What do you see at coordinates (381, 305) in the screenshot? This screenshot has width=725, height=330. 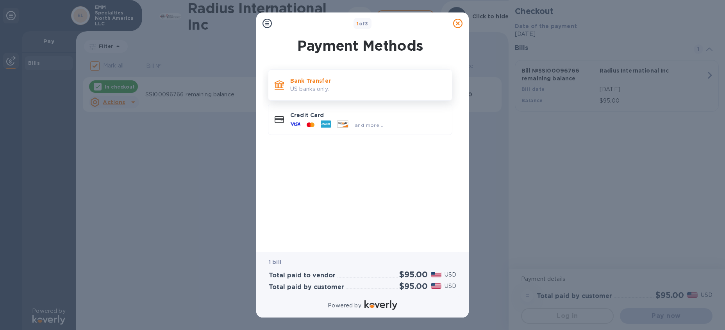 I see `img: Logo` at bounding box center [381, 305].